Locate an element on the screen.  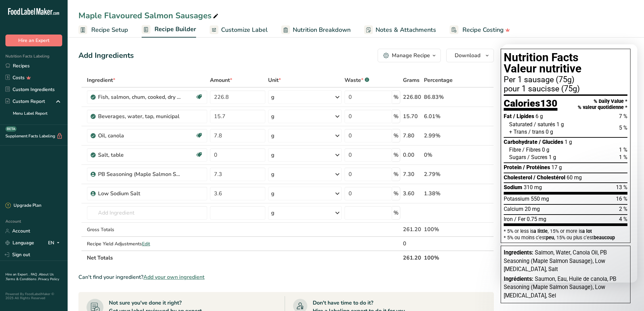
a: About Us . is located at coordinates (29, 277).